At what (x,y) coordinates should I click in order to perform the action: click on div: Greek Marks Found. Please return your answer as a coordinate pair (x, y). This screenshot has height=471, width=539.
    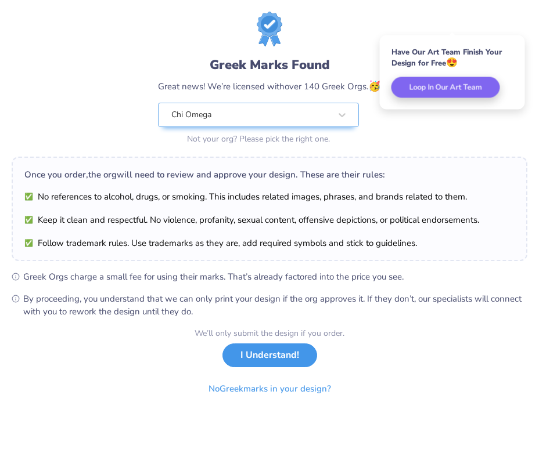
    Looking at the image, I should click on (269, 65).